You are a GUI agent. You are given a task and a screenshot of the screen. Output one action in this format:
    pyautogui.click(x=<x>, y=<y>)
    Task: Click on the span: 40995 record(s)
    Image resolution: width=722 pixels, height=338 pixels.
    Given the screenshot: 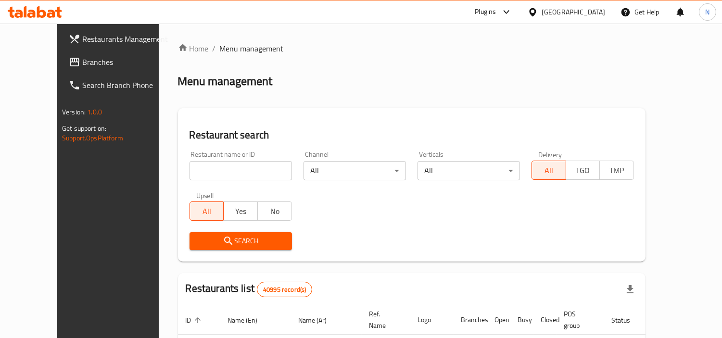 What is the action you would take?
    pyautogui.click(x=284, y=289)
    